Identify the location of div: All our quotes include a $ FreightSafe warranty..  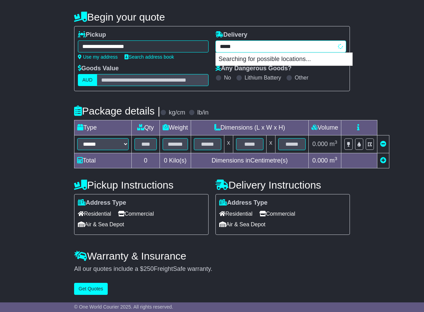
(212, 269).